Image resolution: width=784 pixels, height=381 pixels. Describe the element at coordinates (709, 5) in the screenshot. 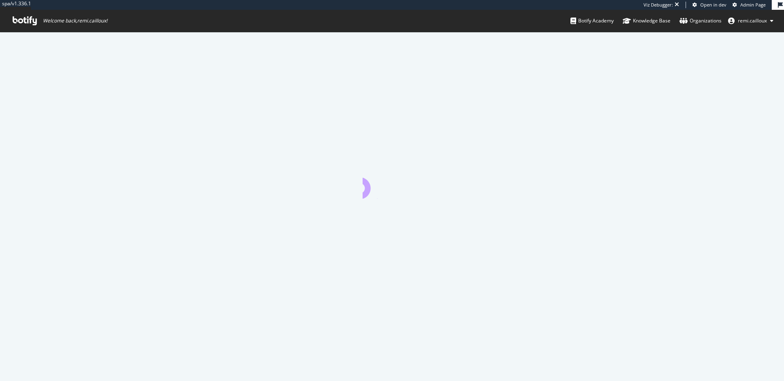

I see `a: Open in dev` at that location.